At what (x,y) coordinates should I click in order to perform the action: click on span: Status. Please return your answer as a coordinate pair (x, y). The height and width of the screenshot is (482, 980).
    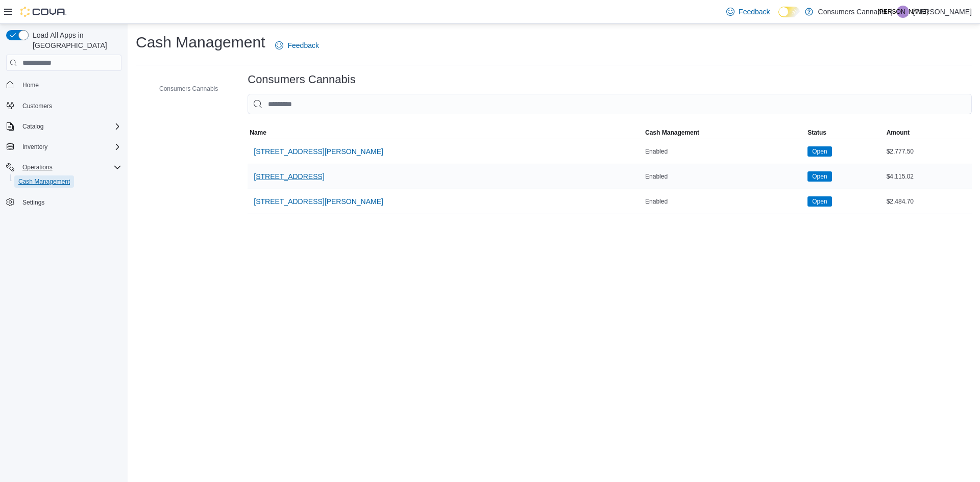
    Looking at the image, I should click on (817, 132).